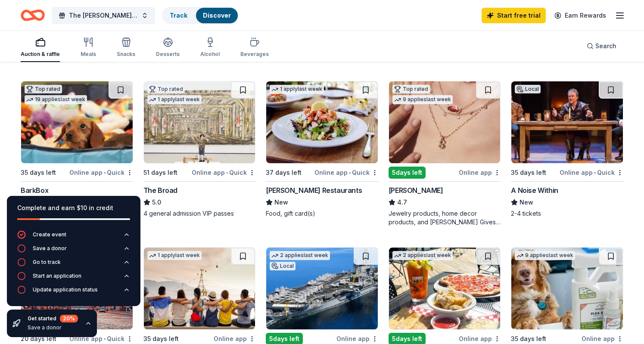 The image size is (644, 344). What do you see at coordinates (89, 54) in the screenshot?
I see `div: Meals` at bounding box center [89, 54].